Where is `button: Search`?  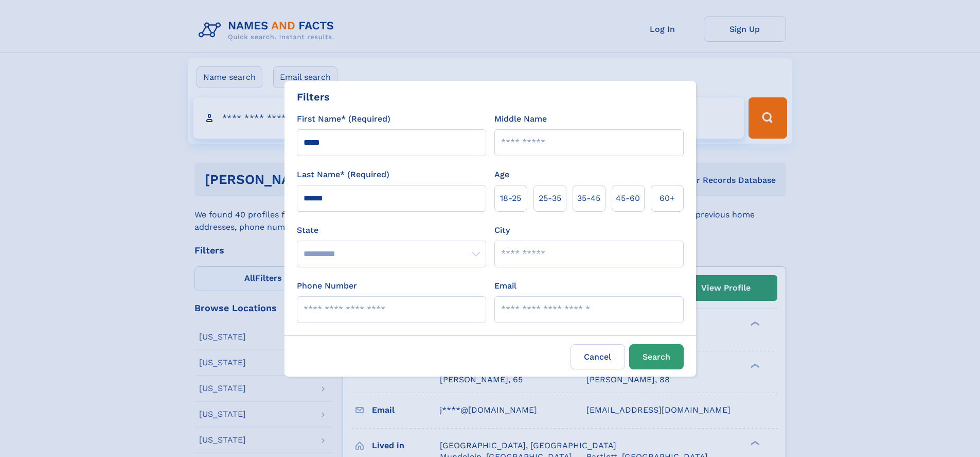
button: Search is located at coordinates (657, 357).